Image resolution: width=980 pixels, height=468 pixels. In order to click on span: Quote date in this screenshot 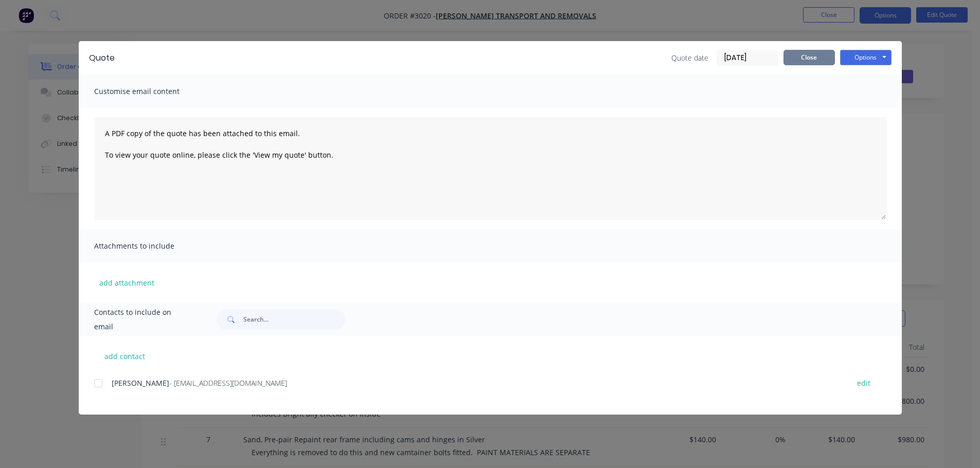, I will do `click(690, 58)`.